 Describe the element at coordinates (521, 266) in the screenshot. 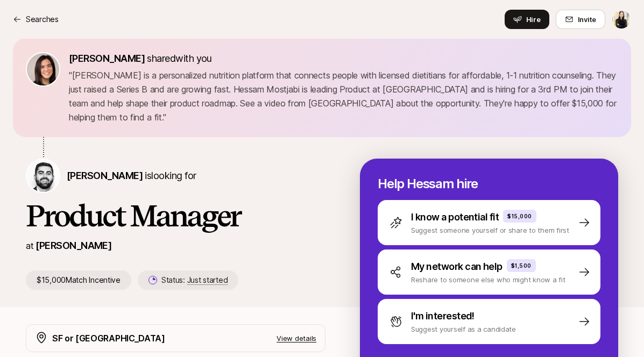

I see `p: $1,500` at that location.